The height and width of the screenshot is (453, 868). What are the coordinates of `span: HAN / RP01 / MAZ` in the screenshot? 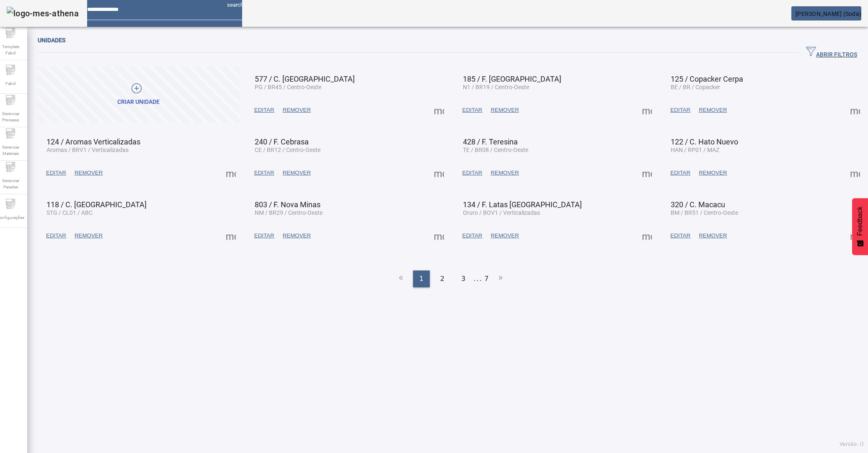 It's located at (695, 150).